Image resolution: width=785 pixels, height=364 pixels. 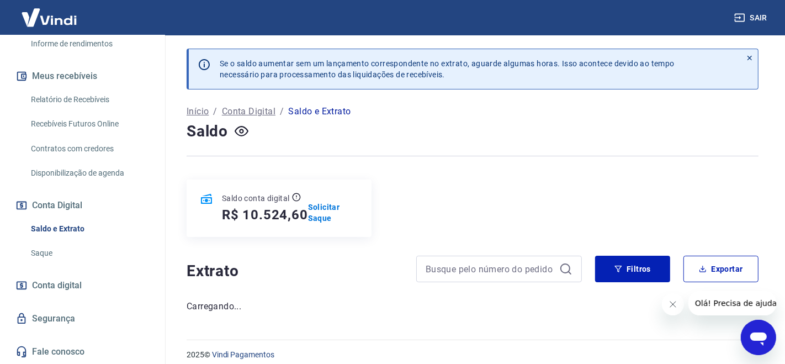 I want to click on h5: R$ 10.524,60, so click(x=265, y=215).